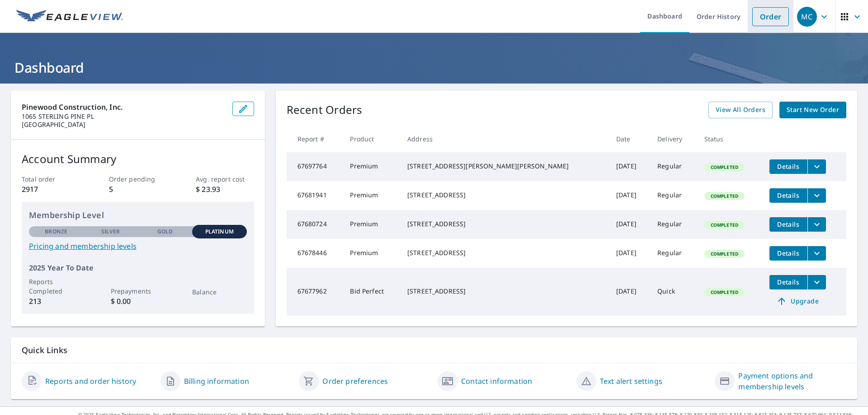 This screenshot has height=415, width=868. What do you see at coordinates (496, 381) in the screenshot?
I see `a: Contact information` at bounding box center [496, 381].